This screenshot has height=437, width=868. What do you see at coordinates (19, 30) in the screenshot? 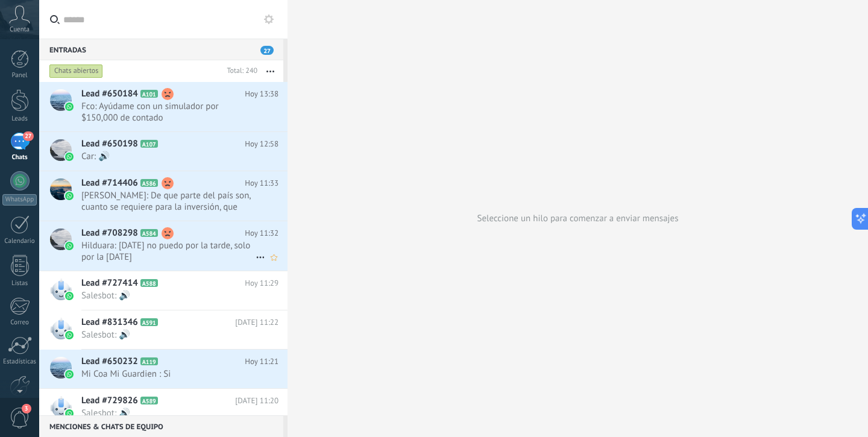
I see `span: Cuenta` at bounding box center [19, 30].